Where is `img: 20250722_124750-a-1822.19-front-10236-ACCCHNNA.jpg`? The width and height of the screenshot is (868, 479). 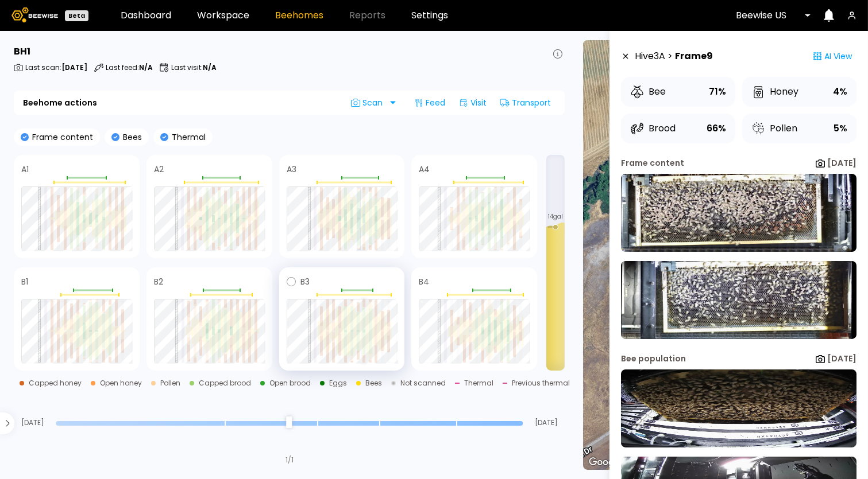
img: 20250722_124750-a-1822.19-front-10236-ACCCHNNA.jpg is located at coordinates (739, 213).